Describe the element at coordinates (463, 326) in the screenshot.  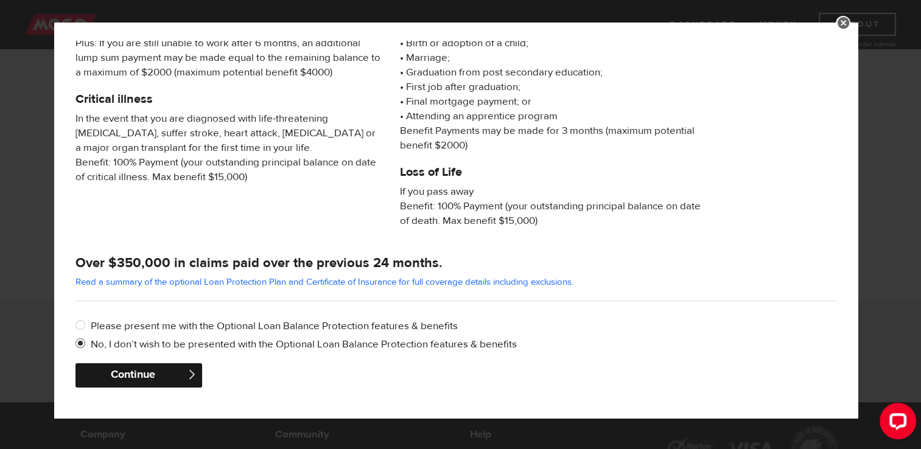
I see `label: Please present me with the Optional Loan Balance Protection features & benefits` at that location.